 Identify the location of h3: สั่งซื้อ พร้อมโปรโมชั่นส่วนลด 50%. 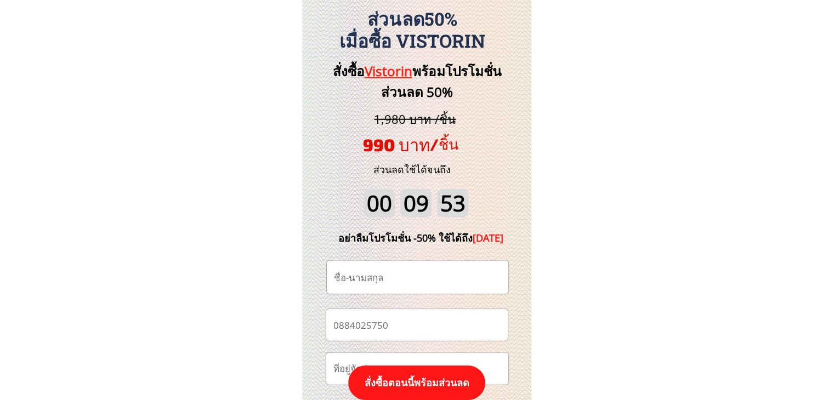
(417, 82).